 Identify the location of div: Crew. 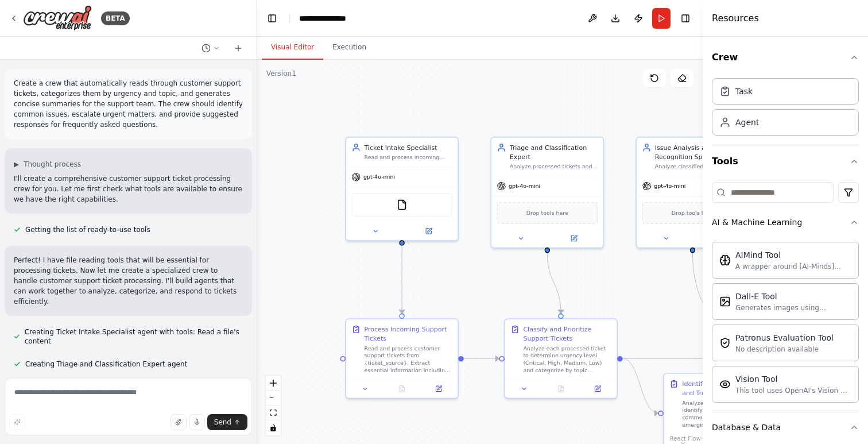
(785, 109).